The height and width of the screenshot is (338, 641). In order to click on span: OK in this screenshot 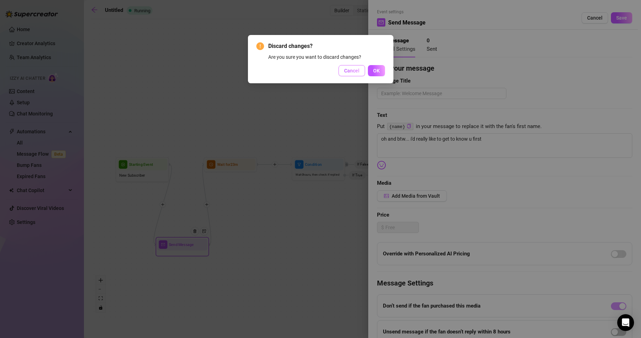, I will do `click(376, 71)`.